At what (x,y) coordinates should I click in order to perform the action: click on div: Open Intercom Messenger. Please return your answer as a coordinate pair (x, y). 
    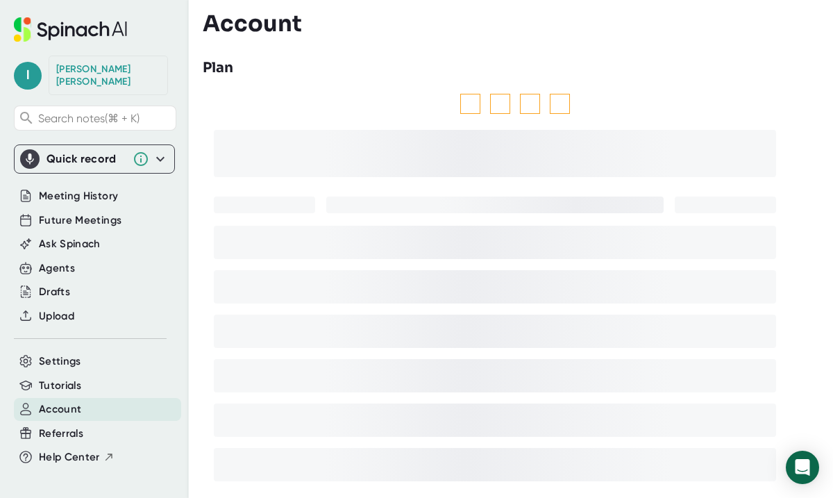
    Looking at the image, I should click on (803, 467).